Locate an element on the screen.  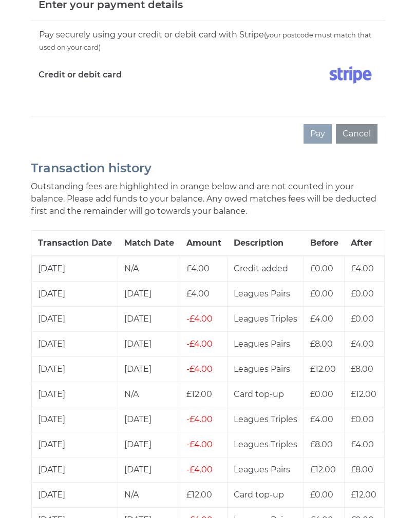
p: Outstanding fees are highlighted in orange below and are not counted in your balance. Please add ... is located at coordinates (208, 199).